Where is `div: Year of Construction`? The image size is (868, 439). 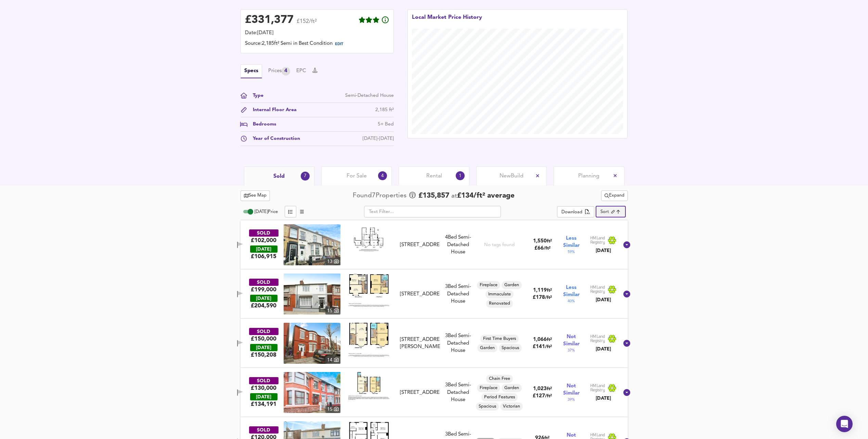
div: Year of Construction is located at coordinates (273, 138).